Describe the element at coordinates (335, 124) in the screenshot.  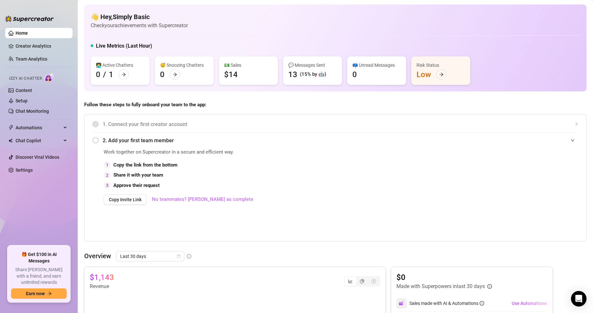
I see `div: 1. Connect your first creator account` at that location.